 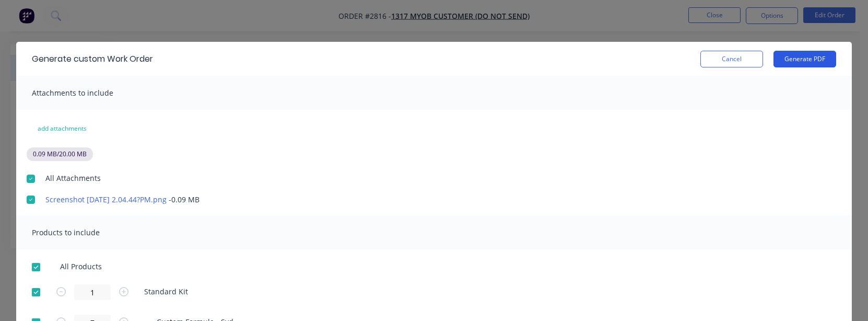 I want to click on button: Cancel, so click(x=732, y=59).